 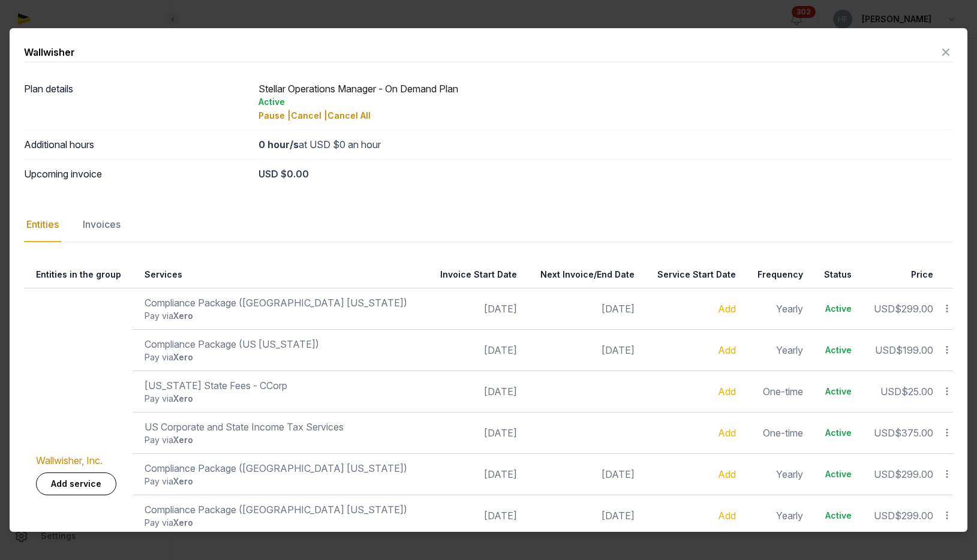 What do you see at coordinates (76, 484) in the screenshot?
I see `a: Add service` at bounding box center [76, 484].